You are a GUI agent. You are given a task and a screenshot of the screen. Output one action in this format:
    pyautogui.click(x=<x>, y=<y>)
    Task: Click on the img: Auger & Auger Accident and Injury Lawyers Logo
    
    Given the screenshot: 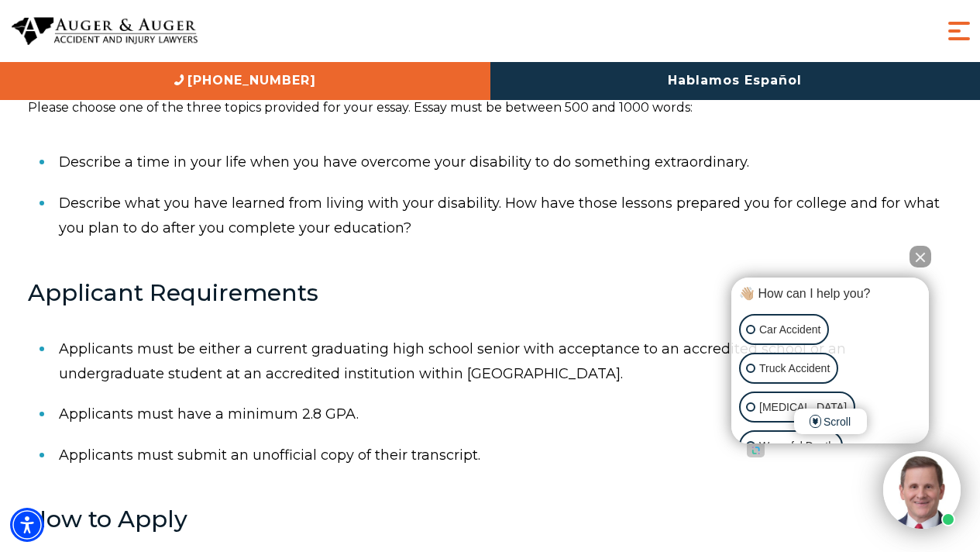 What is the action you would take?
    pyautogui.click(x=104, y=31)
    